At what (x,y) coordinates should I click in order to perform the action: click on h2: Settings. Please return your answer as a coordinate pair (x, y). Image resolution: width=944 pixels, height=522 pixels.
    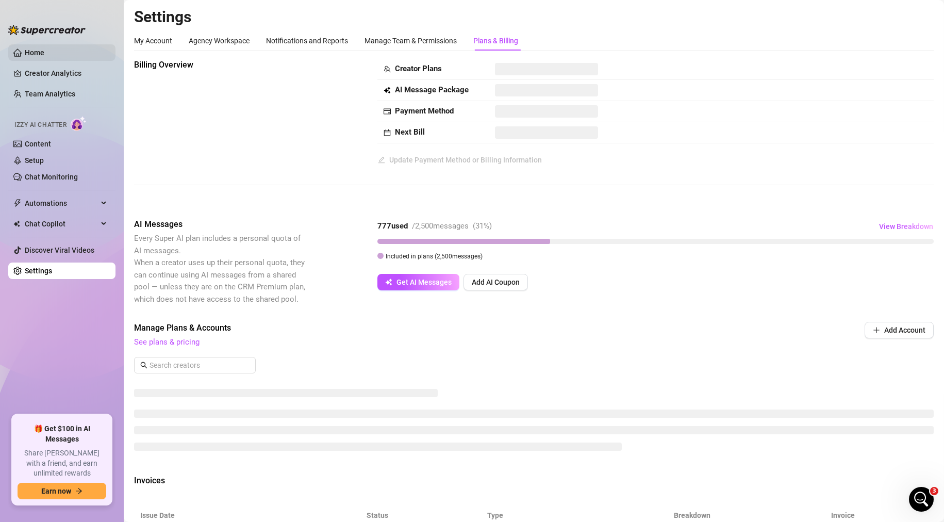
    Looking at the image, I should click on (534, 17).